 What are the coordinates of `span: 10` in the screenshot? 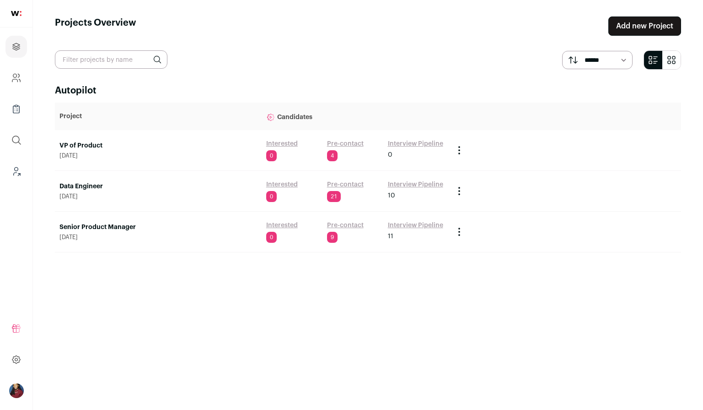 It's located at (392, 195).